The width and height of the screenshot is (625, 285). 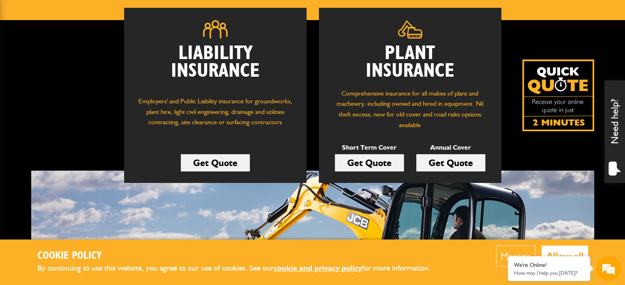 What do you see at coordinates (549, 273) in the screenshot?
I see `p: How may I help you today?` at bounding box center [549, 273].